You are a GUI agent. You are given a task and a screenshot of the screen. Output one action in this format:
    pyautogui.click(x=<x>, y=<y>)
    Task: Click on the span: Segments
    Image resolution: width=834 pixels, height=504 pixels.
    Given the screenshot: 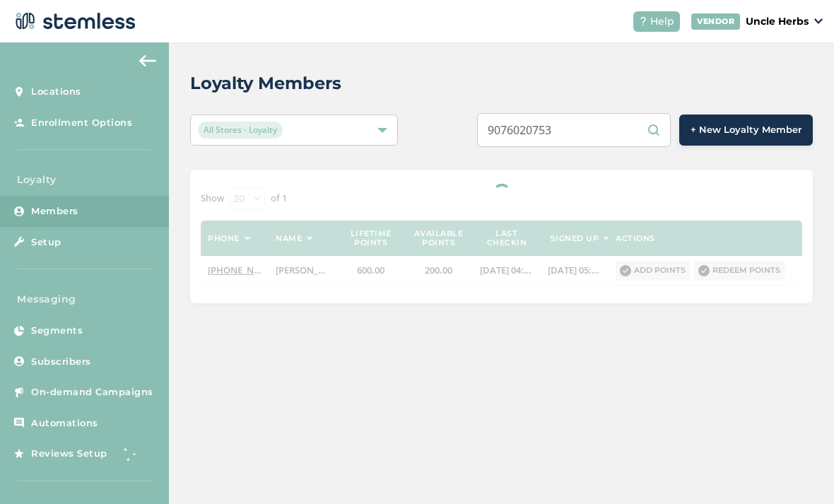 What is the action you would take?
    pyautogui.click(x=56, y=331)
    